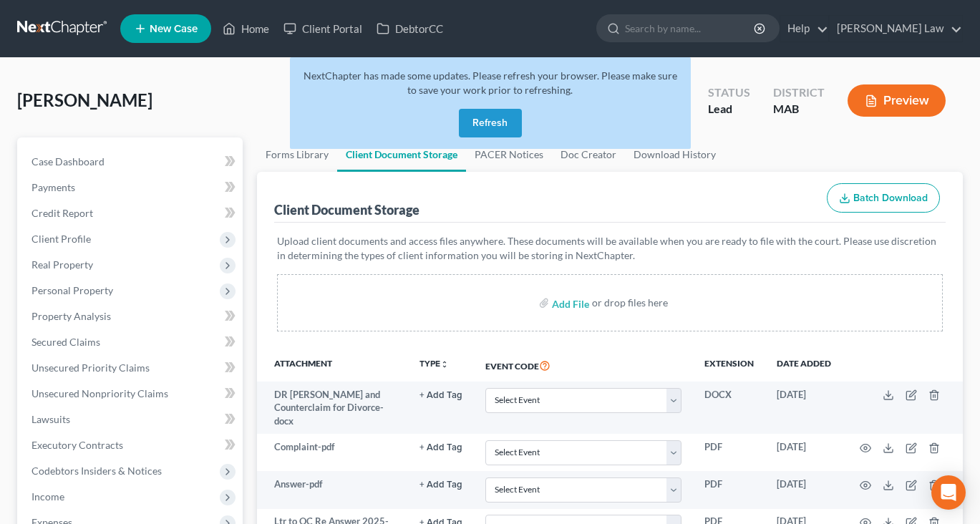 The width and height of the screenshot is (980, 524). I want to click on a: Payments, so click(131, 187).